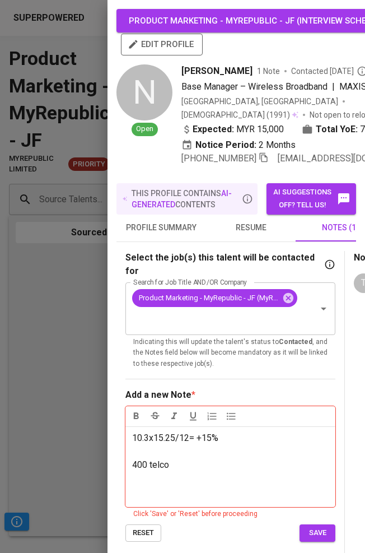  What do you see at coordinates (162, 44) in the screenshot?
I see `button: edit profile` at bounding box center [162, 44].